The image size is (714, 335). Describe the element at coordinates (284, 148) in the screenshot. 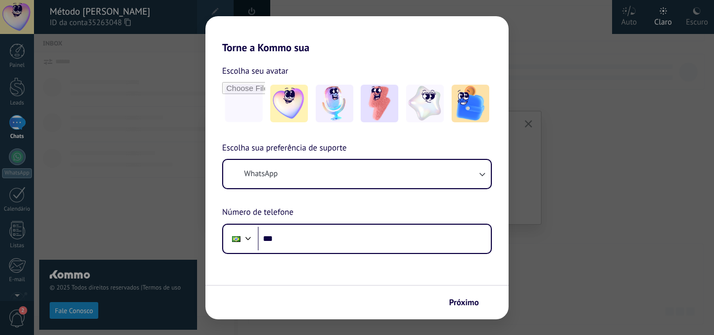

I see `span: Escolha sua preferência de suporte` at that location.